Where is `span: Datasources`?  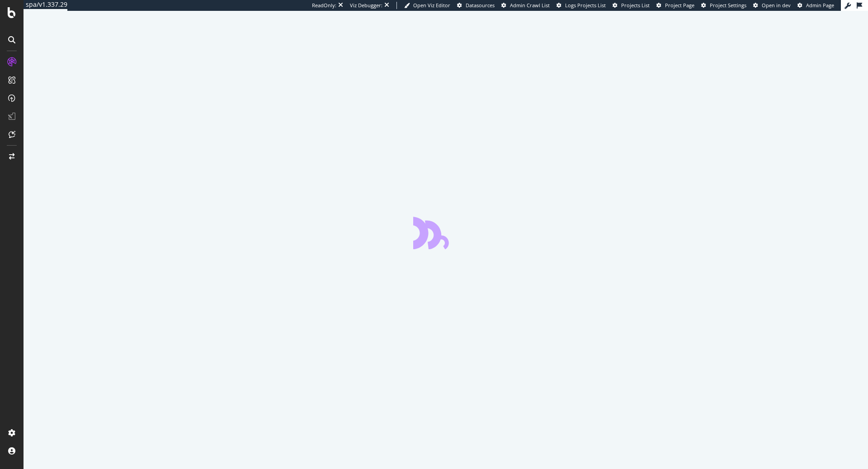 span: Datasources is located at coordinates (480, 5).